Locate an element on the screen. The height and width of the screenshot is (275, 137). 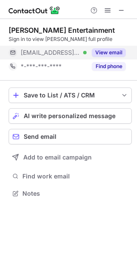
span: Send email is located at coordinates (40, 137).